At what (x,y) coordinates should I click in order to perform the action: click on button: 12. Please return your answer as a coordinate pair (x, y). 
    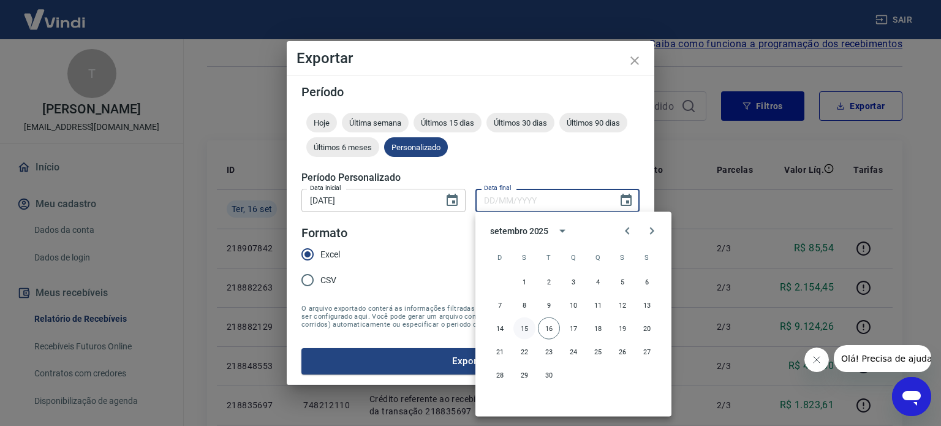
    Looking at the image, I should click on (623, 305).